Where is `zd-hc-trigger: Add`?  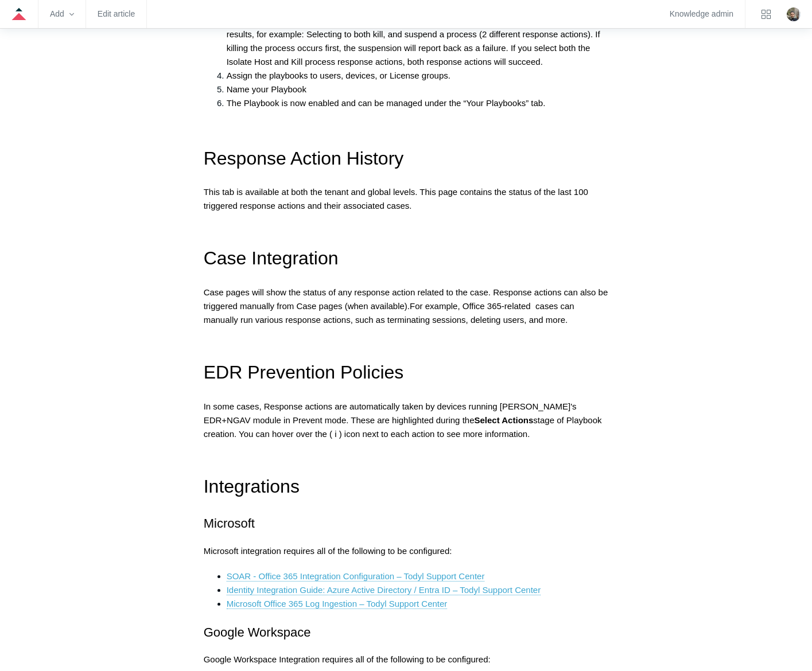
zd-hc-trigger: Add is located at coordinates (62, 14).